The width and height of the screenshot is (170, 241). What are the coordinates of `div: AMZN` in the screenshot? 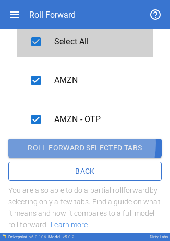 It's located at (85, 80).